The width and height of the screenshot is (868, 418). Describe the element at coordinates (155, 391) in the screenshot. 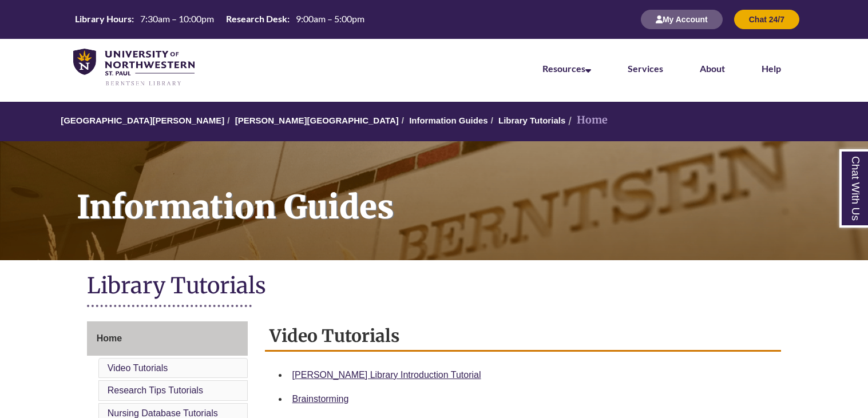

I see `a: Research Tips Tutorials` at that location.